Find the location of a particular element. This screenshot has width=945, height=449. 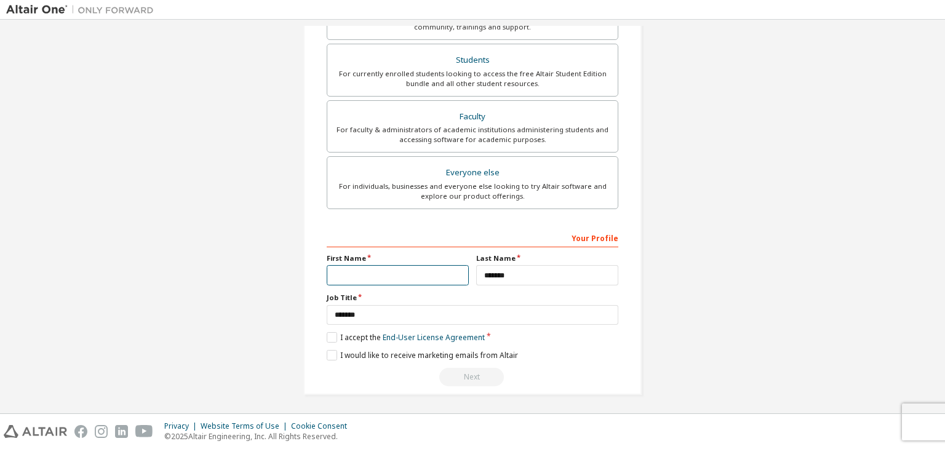

img: linkedin.svg is located at coordinates (121, 431).